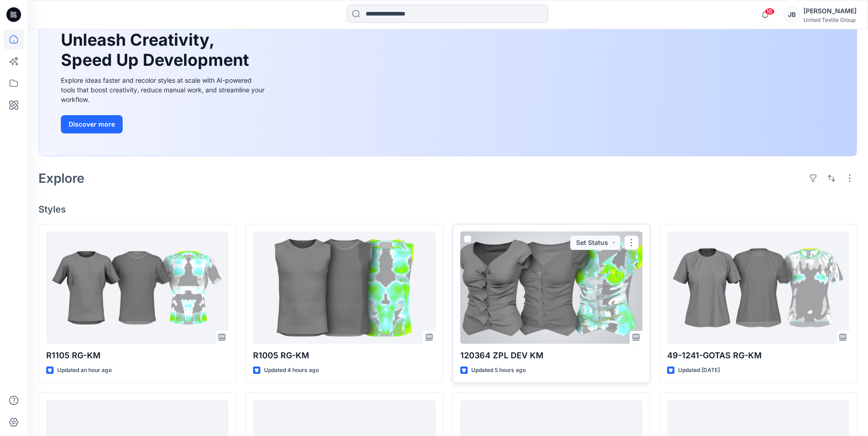  I want to click on p: R1105 RG-KM, so click(138, 355).